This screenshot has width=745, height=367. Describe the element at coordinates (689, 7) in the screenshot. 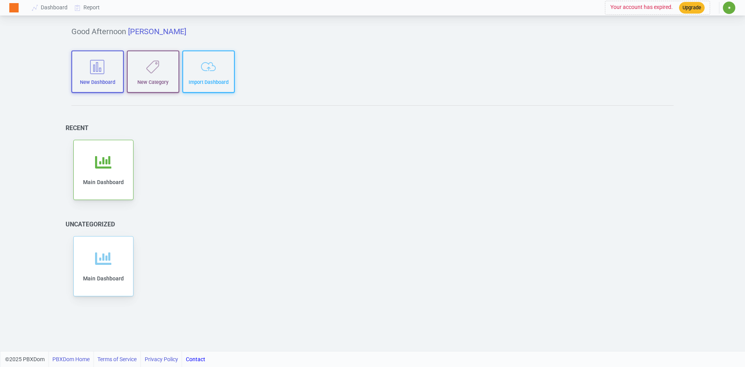

I see `a: Upgrade` at that location.